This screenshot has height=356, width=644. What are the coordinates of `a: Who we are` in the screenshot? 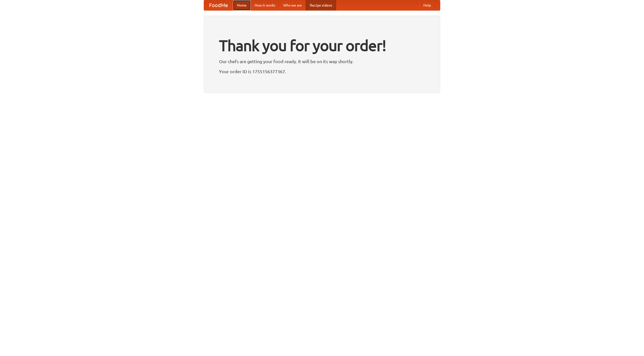 It's located at (292, 5).